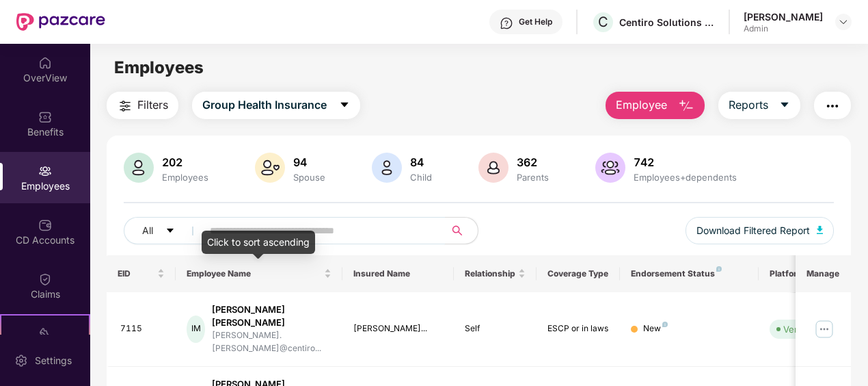 Image resolution: width=868 pixels, height=386 pixels. What do you see at coordinates (578, 274) in the screenshot?
I see `th: Coverage Type` at bounding box center [578, 274].